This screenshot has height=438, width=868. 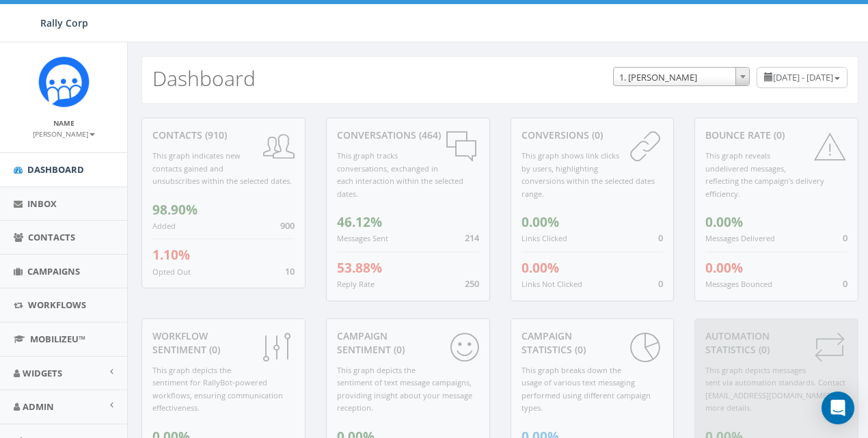 I want to click on div: Open Intercom Messenger, so click(x=837, y=408).